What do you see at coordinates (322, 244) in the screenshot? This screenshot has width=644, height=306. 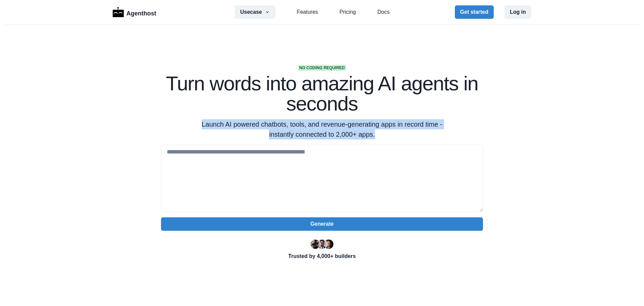 I see `img: Segun Adebayo` at bounding box center [322, 244].